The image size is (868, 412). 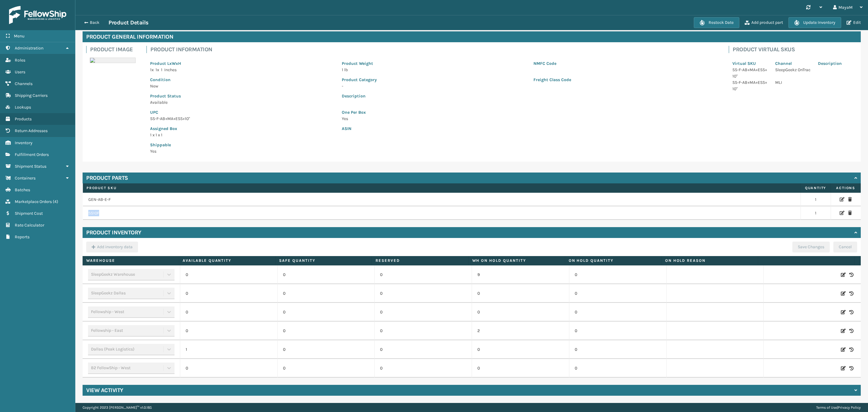 I want to click on th: Actions, so click(x=846, y=188).